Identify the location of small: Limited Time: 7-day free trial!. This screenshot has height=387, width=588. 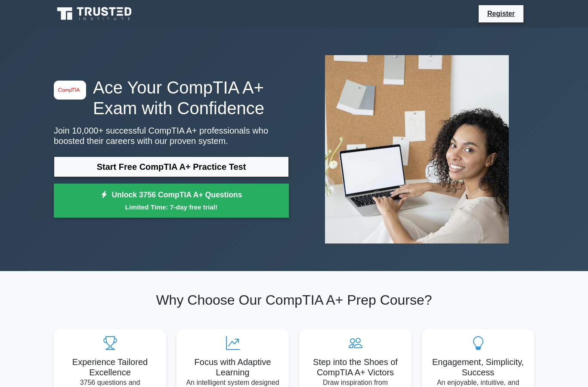
(171, 207).